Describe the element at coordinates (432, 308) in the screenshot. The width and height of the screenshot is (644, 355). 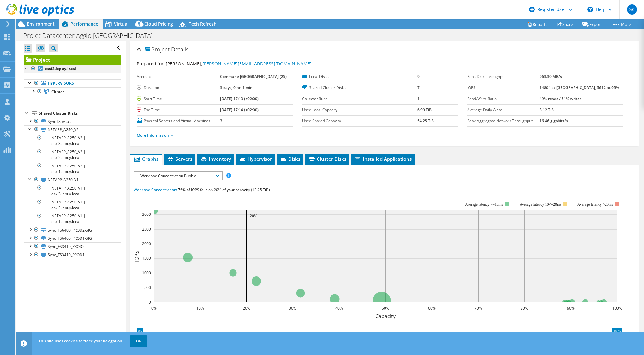
I see `text: 60%` at that location.